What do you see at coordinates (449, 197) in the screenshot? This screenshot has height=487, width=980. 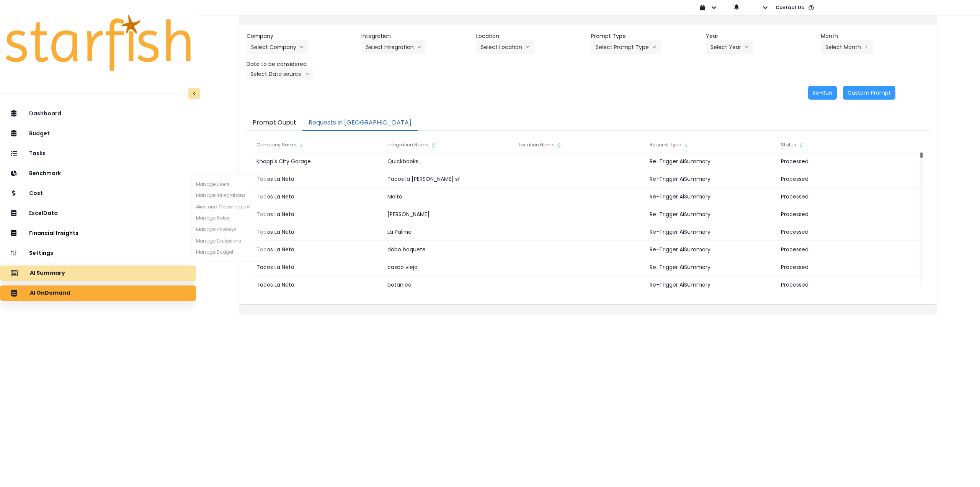 I see `div: Maito` at bounding box center [449, 197].